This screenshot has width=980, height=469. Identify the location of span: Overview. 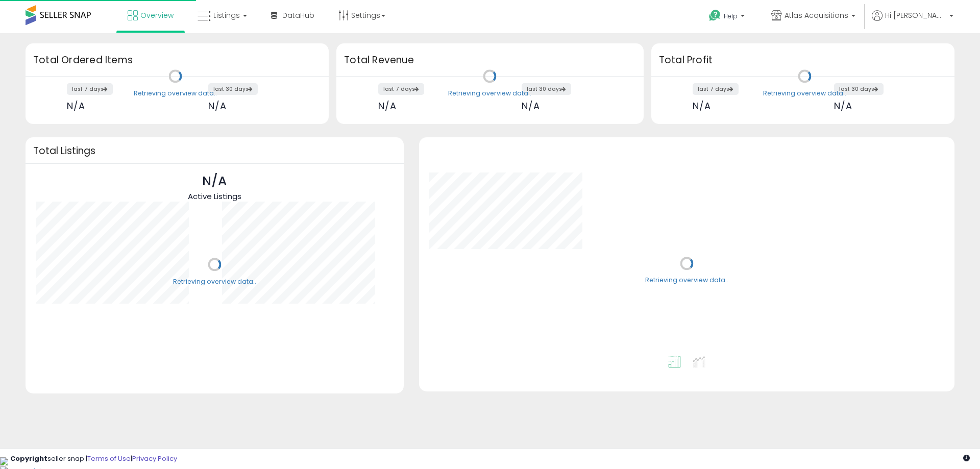
(157, 15).